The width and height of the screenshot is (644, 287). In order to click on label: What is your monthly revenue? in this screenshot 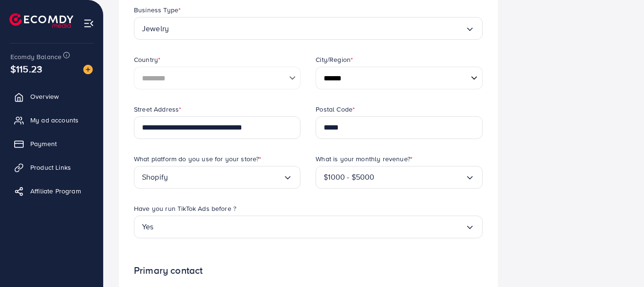, I will do `click(364, 159)`.